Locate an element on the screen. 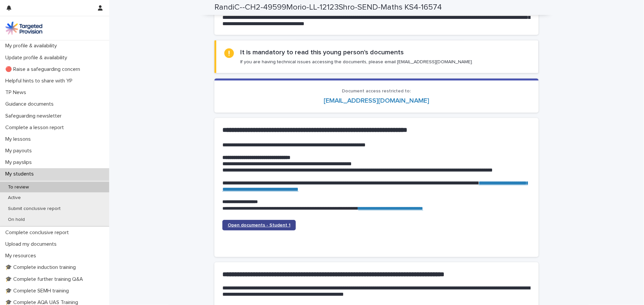 Image resolution: width=644 pixels, height=305 pixels. p: My profile & availability is located at coordinates (32, 46).